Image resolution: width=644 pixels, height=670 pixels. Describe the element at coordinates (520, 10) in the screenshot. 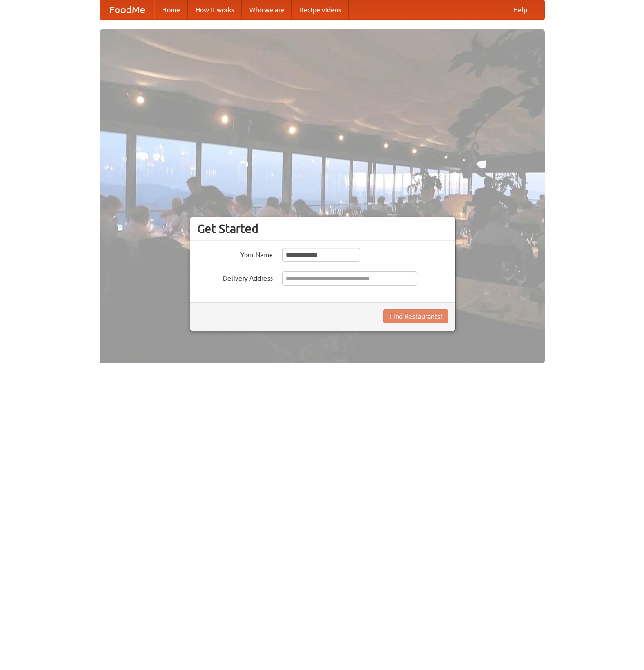

I see `a: Help` at that location.